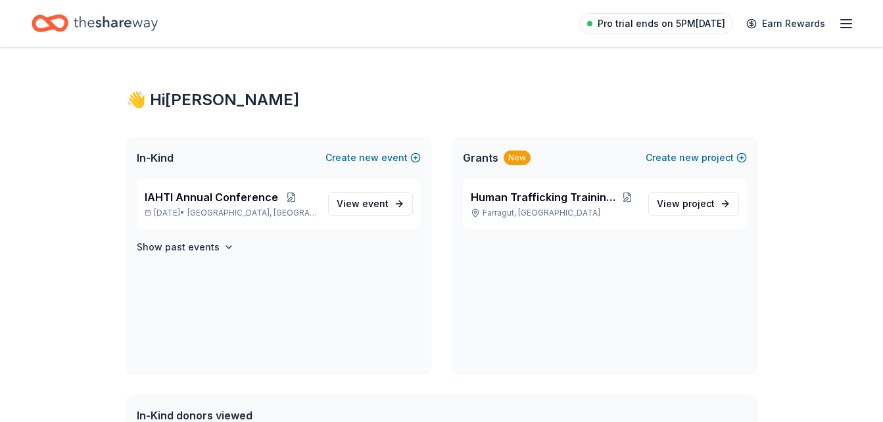 The width and height of the screenshot is (883, 422). Describe the element at coordinates (373, 158) in the screenshot. I see `button: Createnewevent` at that location.